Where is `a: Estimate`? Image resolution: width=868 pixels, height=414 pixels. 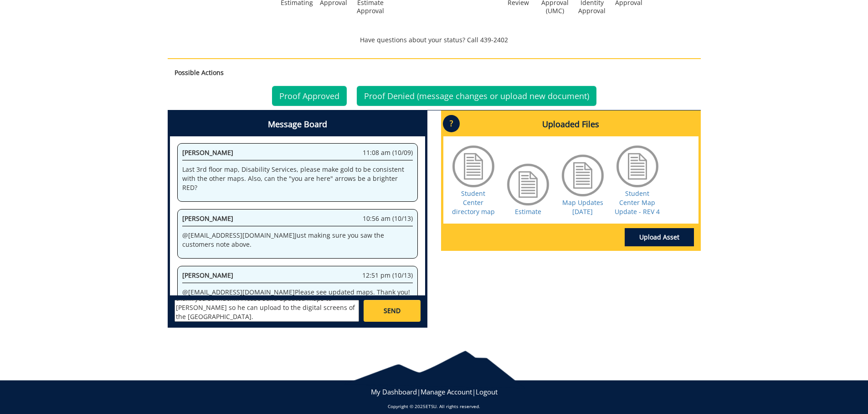 a: Estimate is located at coordinates (528, 212).